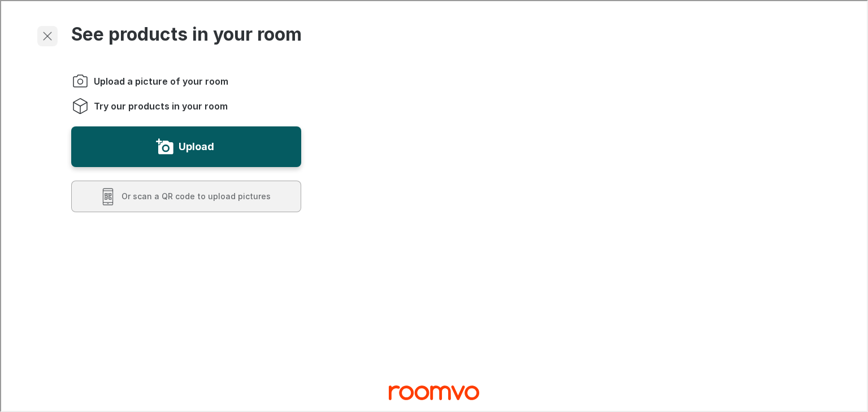  What do you see at coordinates (160, 80) in the screenshot?
I see `span: Upload a picture of your room` at bounding box center [160, 80].